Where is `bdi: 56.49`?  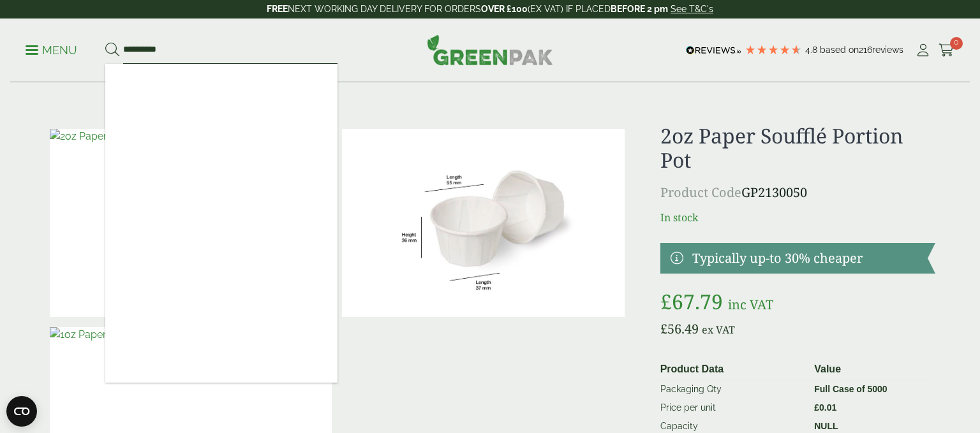
bdi: 56.49 is located at coordinates (679, 329).